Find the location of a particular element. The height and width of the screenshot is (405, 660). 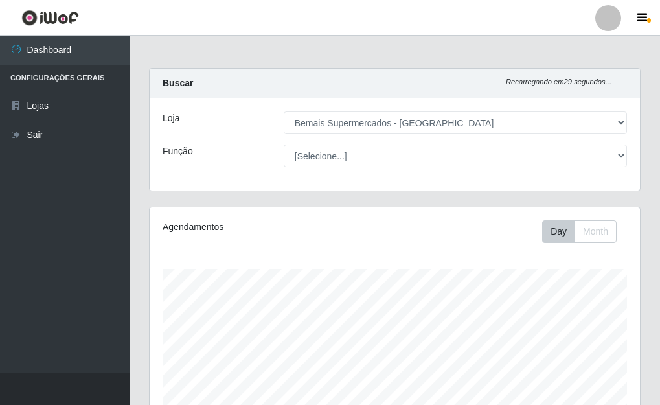

i: Recarregando em 29 segundos... is located at coordinates (558, 82).